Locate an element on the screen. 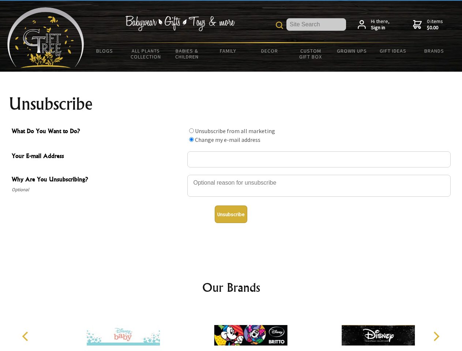 The height and width of the screenshot is (351, 462). a: All Plants Collection is located at coordinates (146, 54).